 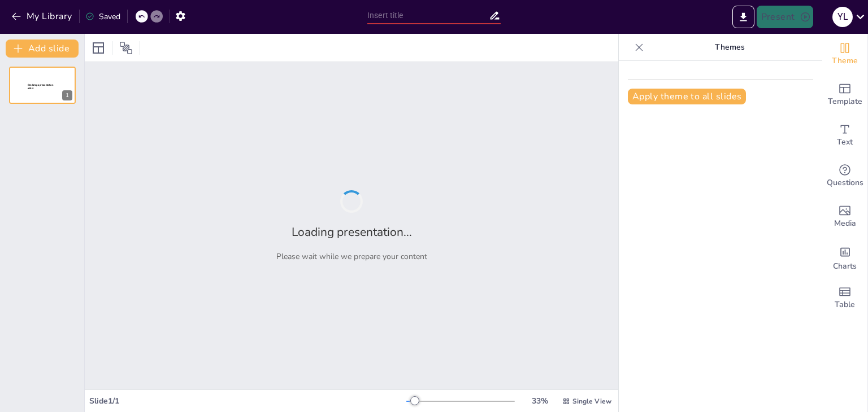 I want to click on button: Y L, so click(x=843, y=17).